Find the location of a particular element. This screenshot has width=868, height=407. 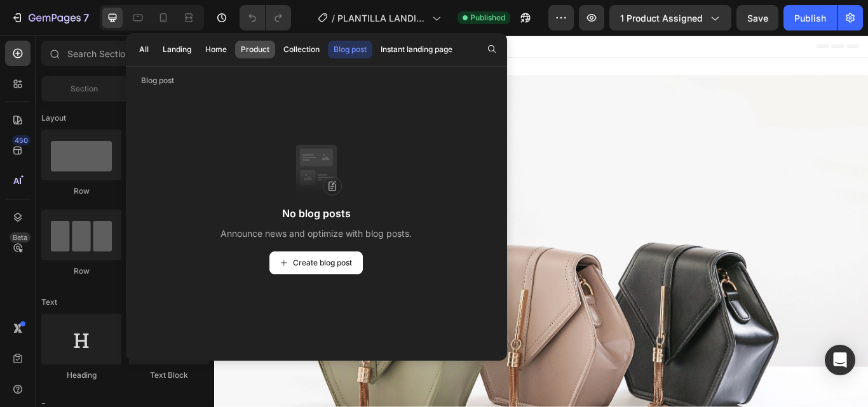

button: Collection is located at coordinates (301, 49).